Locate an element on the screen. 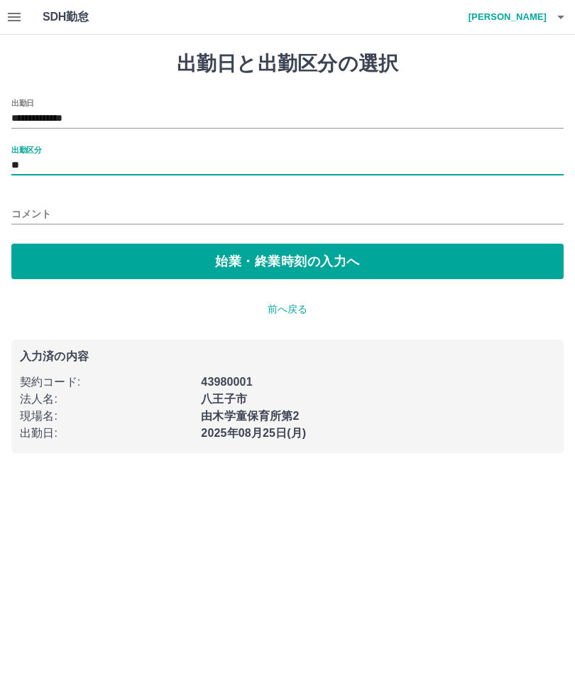 This screenshot has width=575, height=694. label: 出勤日 is located at coordinates (23, 102).